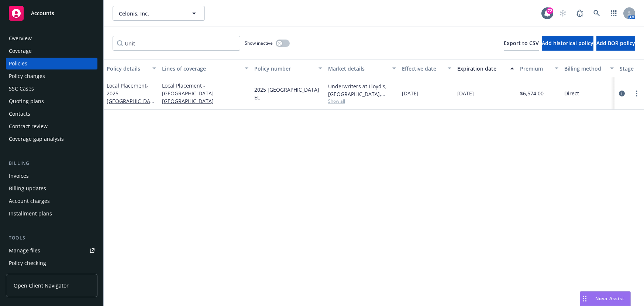  Describe the element at coordinates (622, 93) in the screenshot. I see `a: circleInformation` at that location.